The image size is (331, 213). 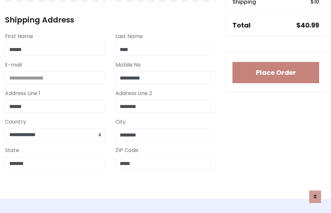 What do you see at coordinates (120, 122) in the screenshot?
I see `label: City` at bounding box center [120, 122].